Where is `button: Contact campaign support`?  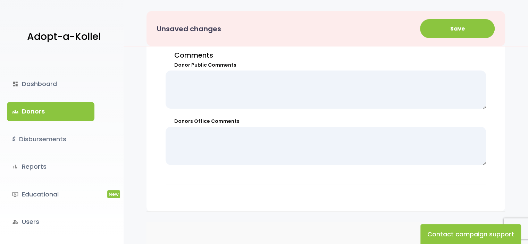 button: Contact campaign support is located at coordinates (471, 234).